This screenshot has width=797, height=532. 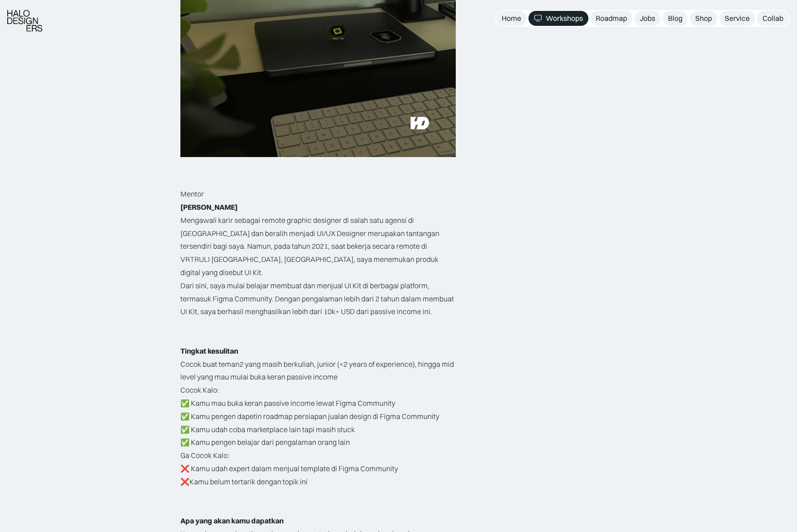 I want to click on strong: Apa yang akan kamu dapatkan, so click(x=232, y=521).